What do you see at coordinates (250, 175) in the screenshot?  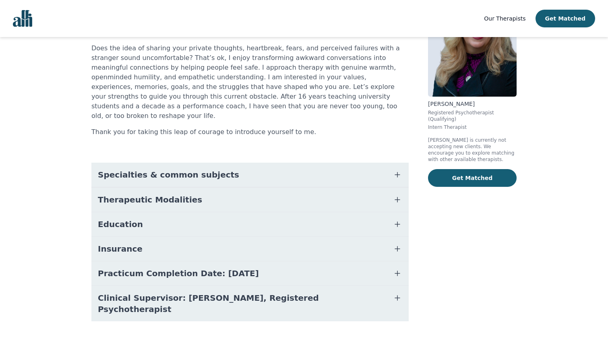 I see `button: Specialties & common subjects` at bounding box center [250, 175].